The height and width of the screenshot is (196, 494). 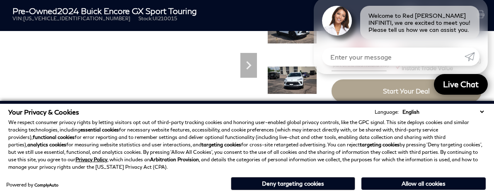 What do you see at coordinates (443, 112) in the screenshot?
I see `select: Language Select` at bounding box center [443, 112].